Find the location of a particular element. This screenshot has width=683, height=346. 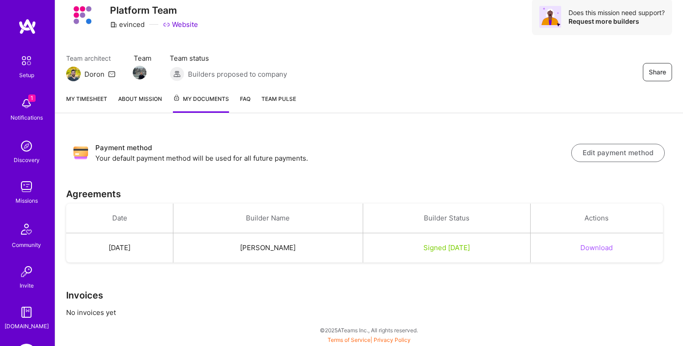

a: Terms of Service is located at coordinates (349, 339).